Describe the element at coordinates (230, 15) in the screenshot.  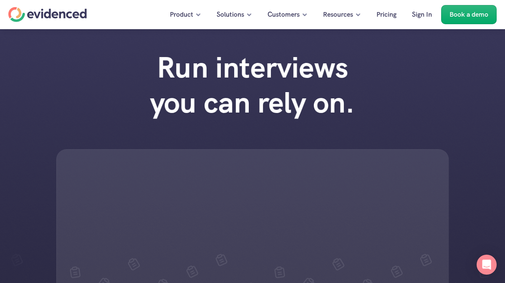
I see `p: Solutions` at that location.